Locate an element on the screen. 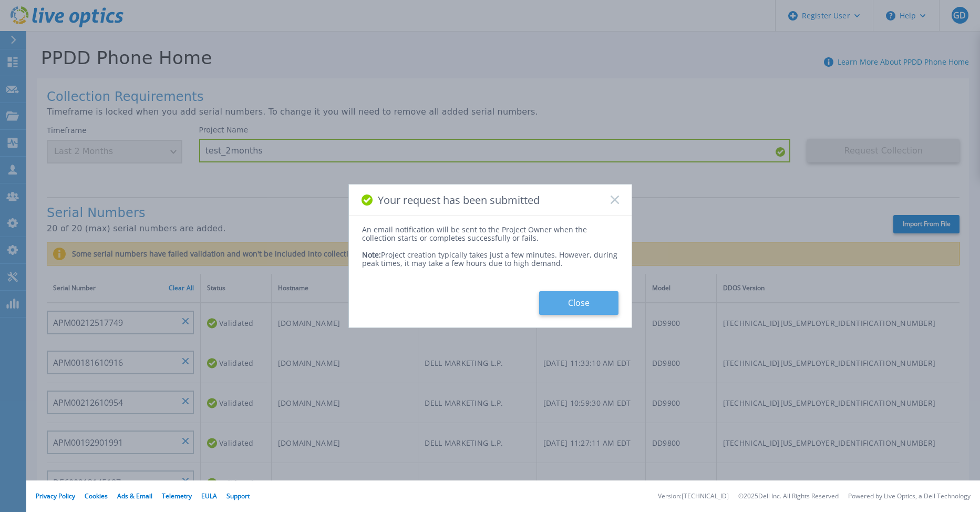 The image size is (980, 512). a: Privacy Policy is located at coordinates (55, 496).